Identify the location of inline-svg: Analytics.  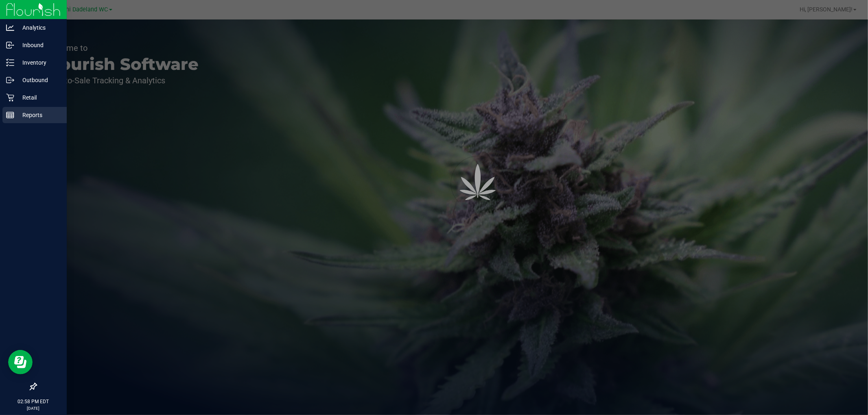
(10, 27).